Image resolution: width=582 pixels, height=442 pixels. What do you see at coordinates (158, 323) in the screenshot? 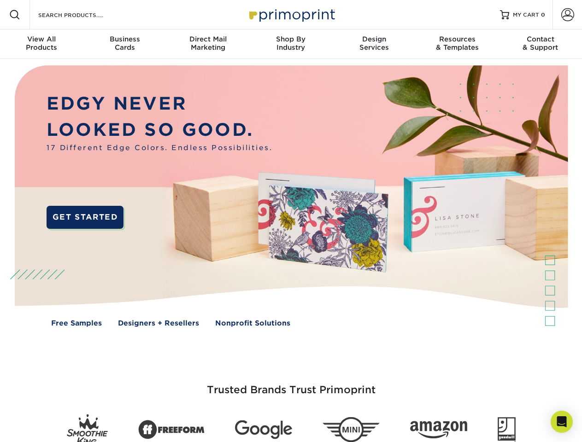
I see `a: Designers + Resellers` at bounding box center [158, 323].